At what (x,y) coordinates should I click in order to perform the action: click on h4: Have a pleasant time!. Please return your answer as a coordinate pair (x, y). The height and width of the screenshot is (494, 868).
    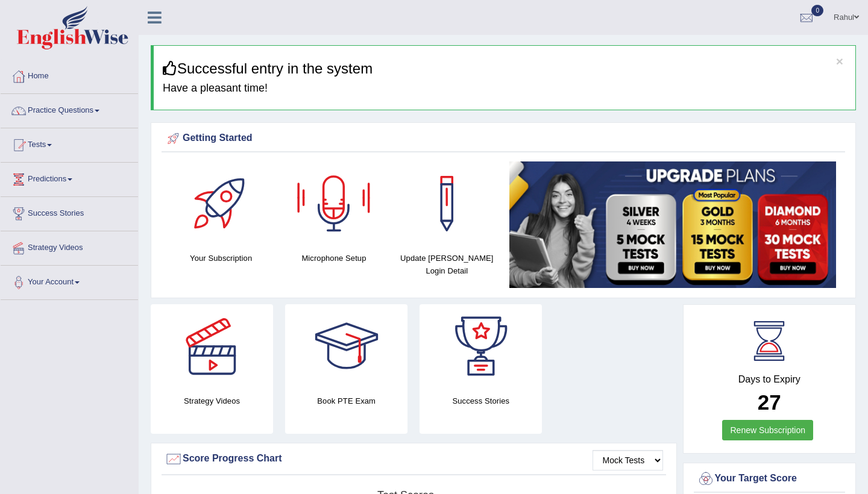
    Looking at the image, I should click on (504, 89).